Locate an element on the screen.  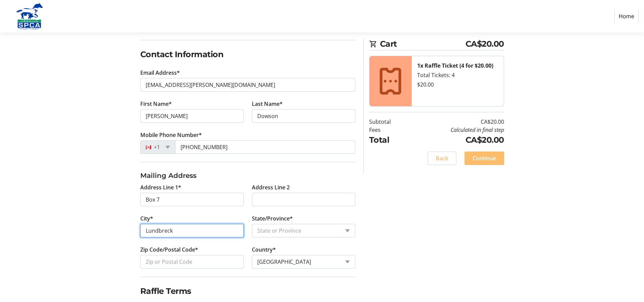
h2: Contact Information is located at coordinates (248, 54).